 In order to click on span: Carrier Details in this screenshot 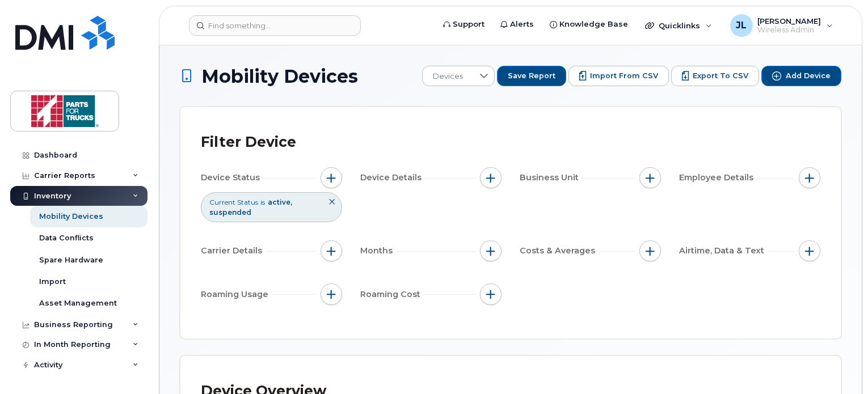, I will do `click(233, 250)`.